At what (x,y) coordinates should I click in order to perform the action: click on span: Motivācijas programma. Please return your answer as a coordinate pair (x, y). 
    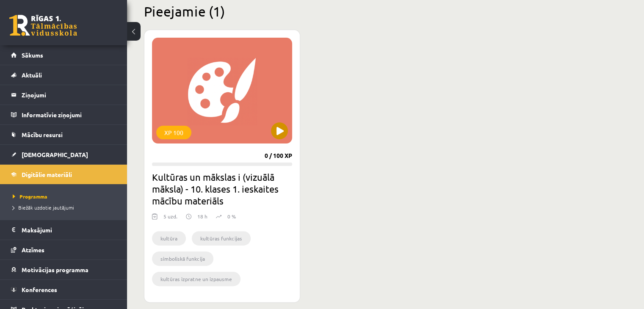
    Looking at the image, I should click on (55, 269).